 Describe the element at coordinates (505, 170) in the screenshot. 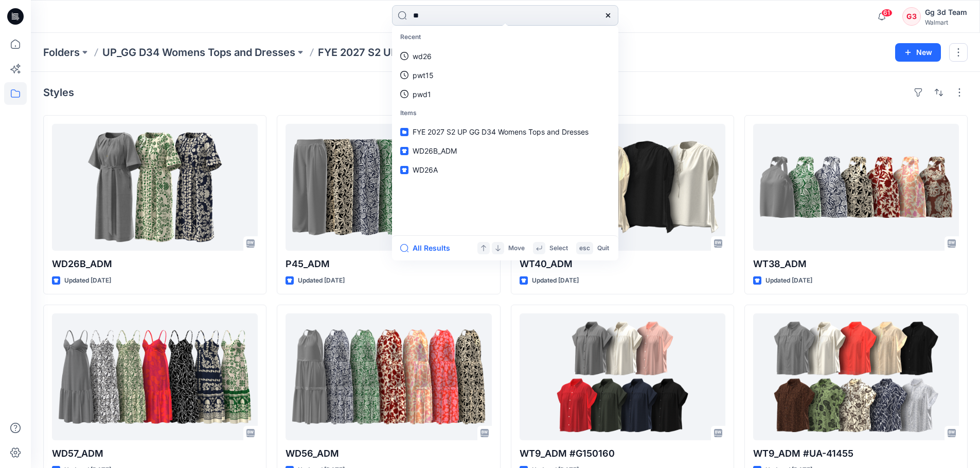

I see `a: WD26A` at that location.